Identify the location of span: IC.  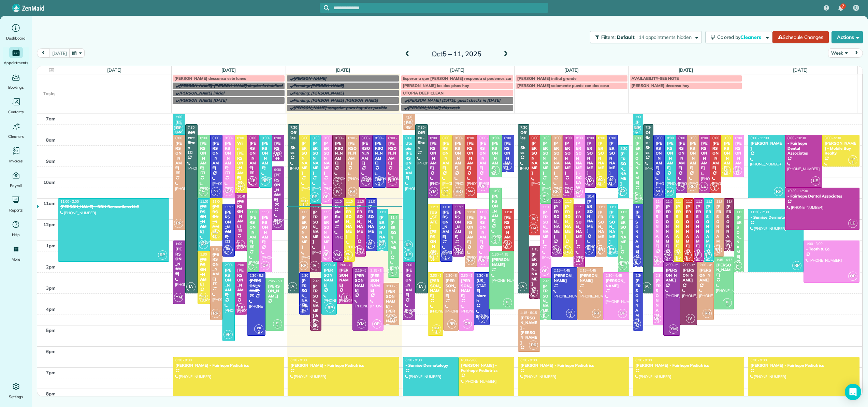
(495, 169).